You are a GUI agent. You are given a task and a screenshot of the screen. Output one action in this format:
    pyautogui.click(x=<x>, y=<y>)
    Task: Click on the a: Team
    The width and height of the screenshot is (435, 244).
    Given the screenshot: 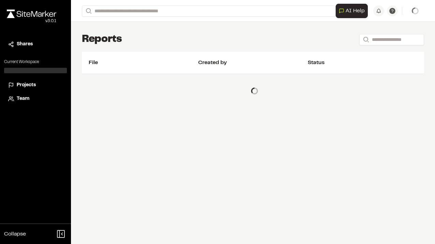 What is the action you would take?
    pyautogui.click(x=35, y=99)
    